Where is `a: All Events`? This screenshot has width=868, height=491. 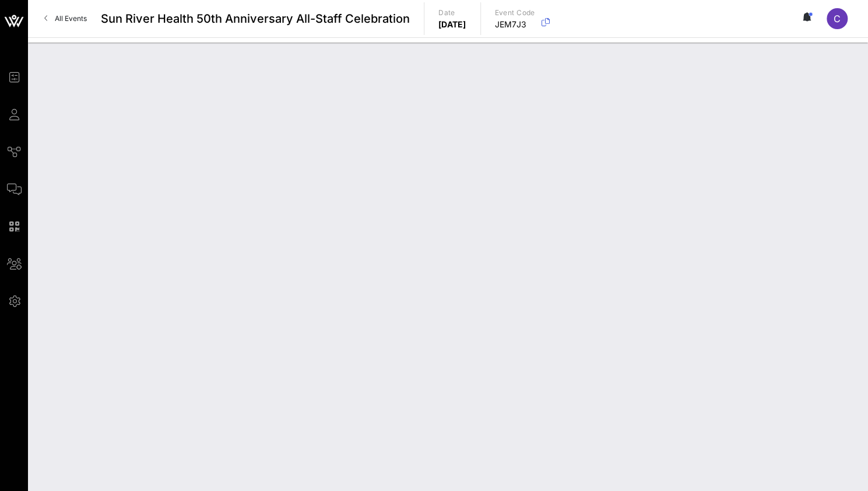
a: All Events is located at coordinates (65, 19).